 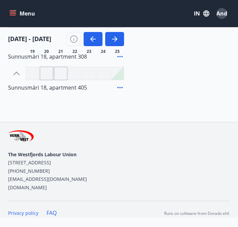 I want to click on a: Privacy policy, so click(x=23, y=213).